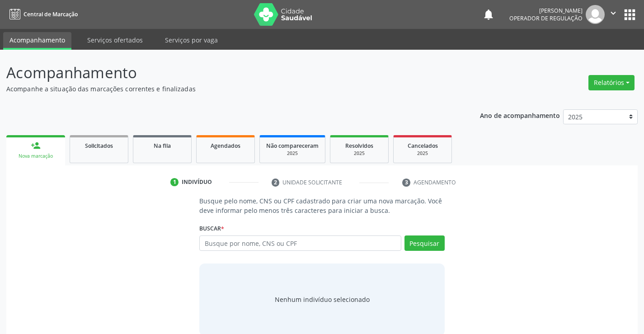 This screenshot has width=644, height=334. I want to click on p: Ano de acompanhamento, so click(520, 115).